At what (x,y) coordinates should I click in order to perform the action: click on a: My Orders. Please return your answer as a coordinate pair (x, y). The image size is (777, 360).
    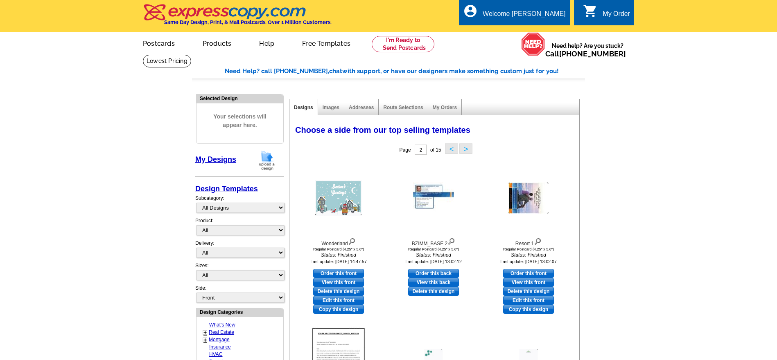
    Looking at the image, I should click on (444, 108).